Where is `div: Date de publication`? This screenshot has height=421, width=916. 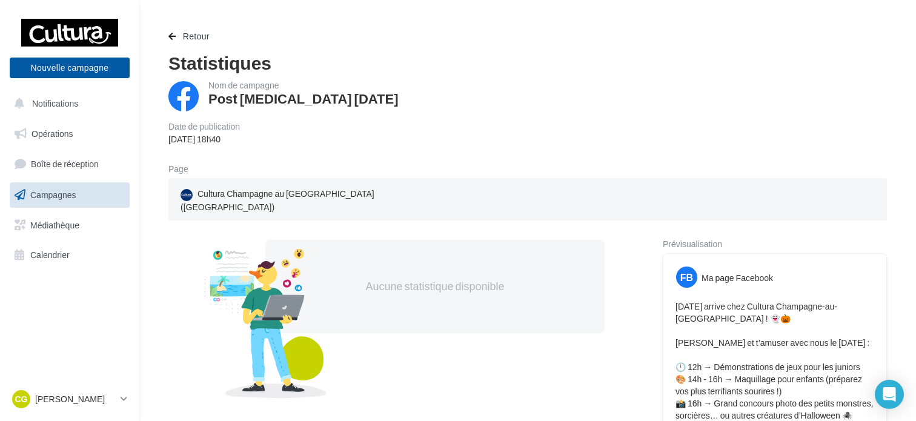 div: Date de publication is located at coordinates (204, 127).